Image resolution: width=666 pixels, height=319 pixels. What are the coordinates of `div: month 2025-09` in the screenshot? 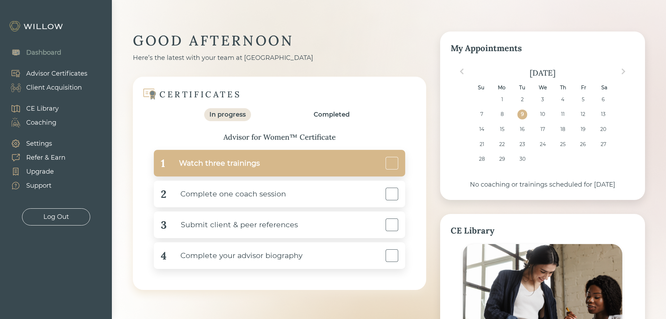 It's located at (542, 132).